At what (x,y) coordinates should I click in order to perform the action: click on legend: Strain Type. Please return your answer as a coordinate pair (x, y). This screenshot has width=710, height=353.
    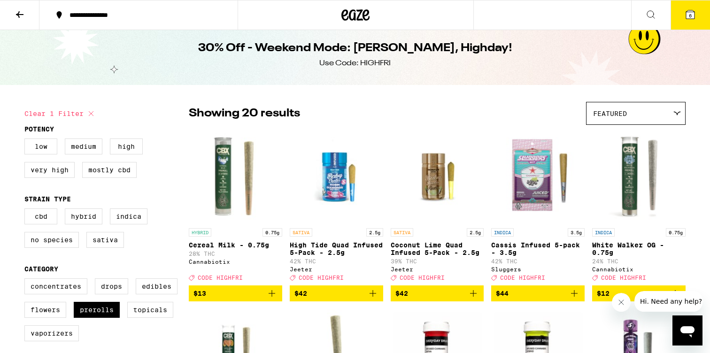
    Looking at the image, I should click on (47, 199).